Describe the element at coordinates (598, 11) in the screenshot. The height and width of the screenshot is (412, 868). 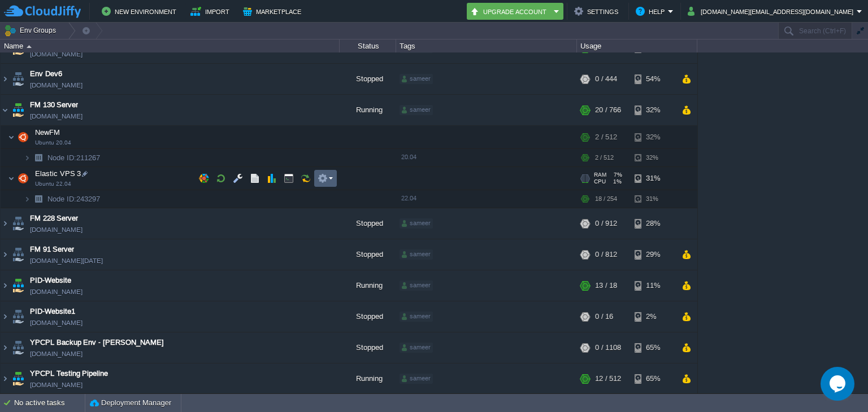
I see `button: Settings` at that location.